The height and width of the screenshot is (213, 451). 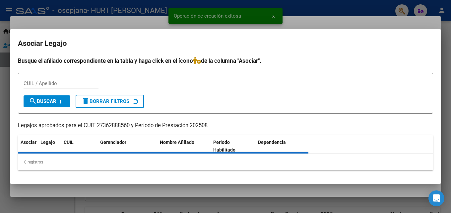 I want to click on datatable-header-cell: Asociar, so click(x=28, y=146).